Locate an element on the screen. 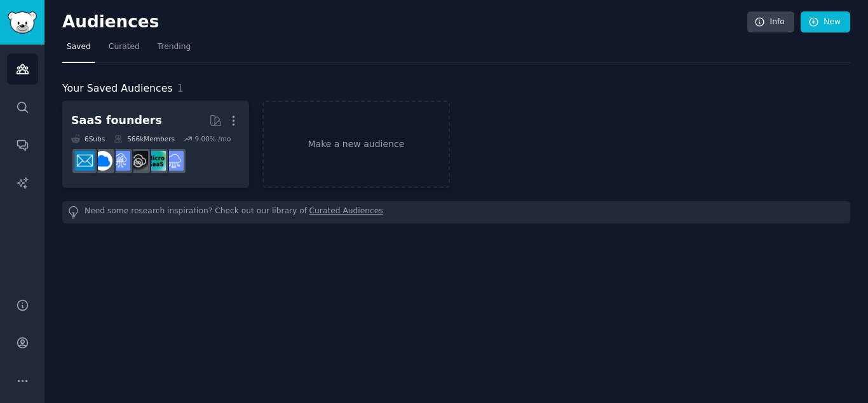 Image resolution: width=868 pixels, height=403 pixels. div: 9.00 % /mo is located at coordinates (212, 139).